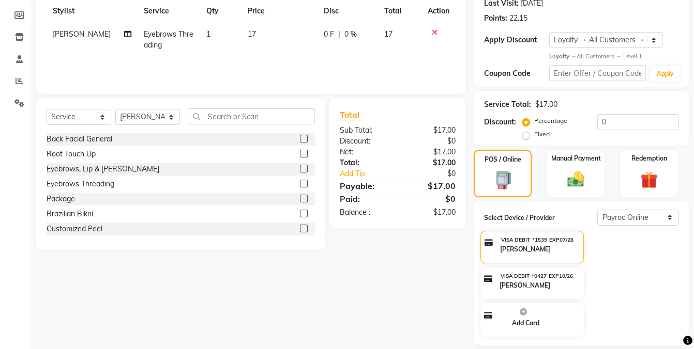  What do you see at coordinates (495, 18) in the screenshot?
I see `div: Points:` at bounding box center [495, 18].